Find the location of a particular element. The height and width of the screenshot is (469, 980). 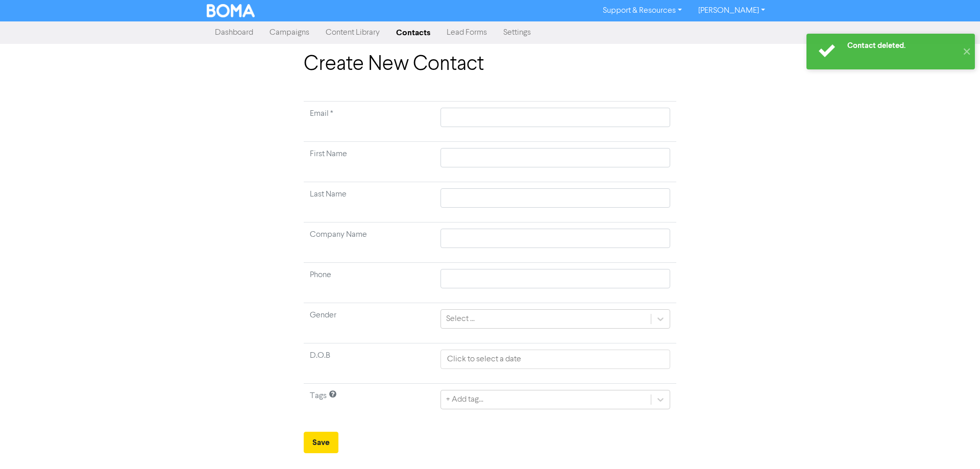

a: Settings is located at coordinates (517, 32).